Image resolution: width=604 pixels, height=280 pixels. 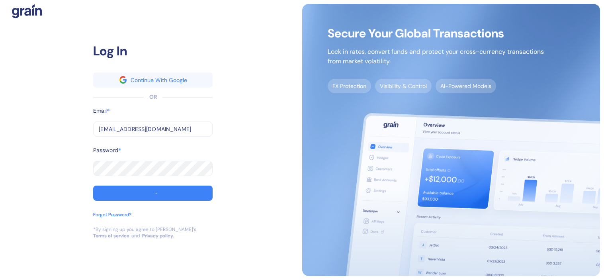 What do you see at coordinates (153, 129) in the screenshot?
I see `input: example@email.com` at bounding box center [153, 129].